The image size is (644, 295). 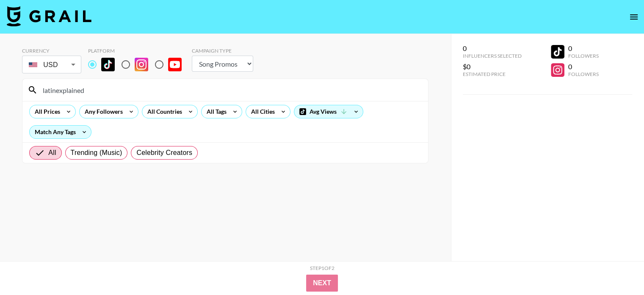 I want to click on div: Any Followers, so click(x=102, y=112).